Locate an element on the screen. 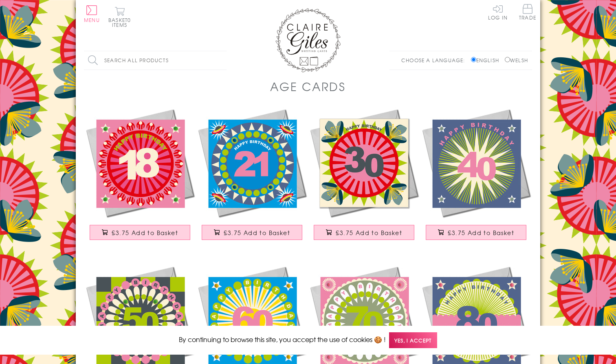  img: Claire Giles Greetings Cards is located at coordinates (308, 40).